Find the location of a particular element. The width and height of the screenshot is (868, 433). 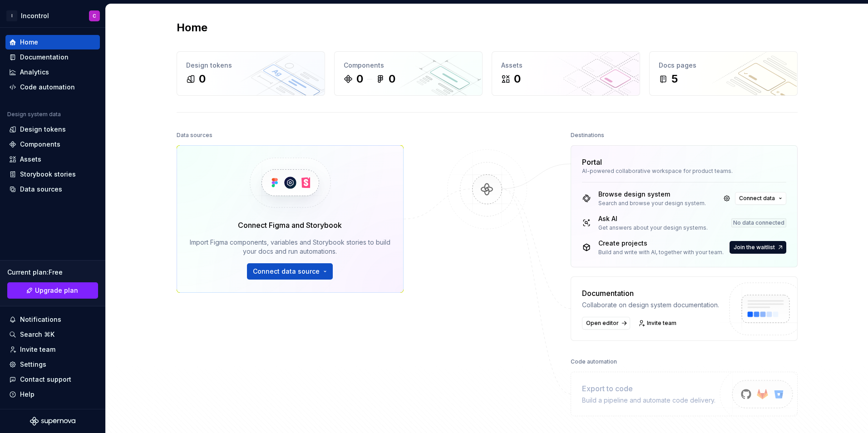

div: Create projects is located at coordinates (661, 243).